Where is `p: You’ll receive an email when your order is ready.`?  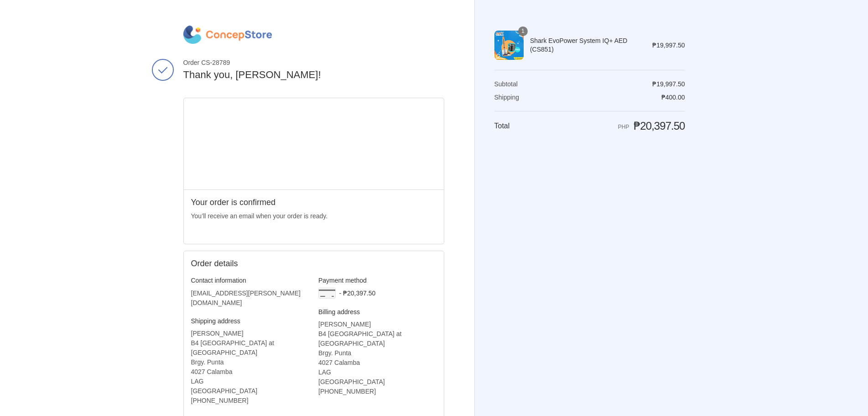 p: You’ll receive an email when your order is ready. is located at coordinates (314, 216).